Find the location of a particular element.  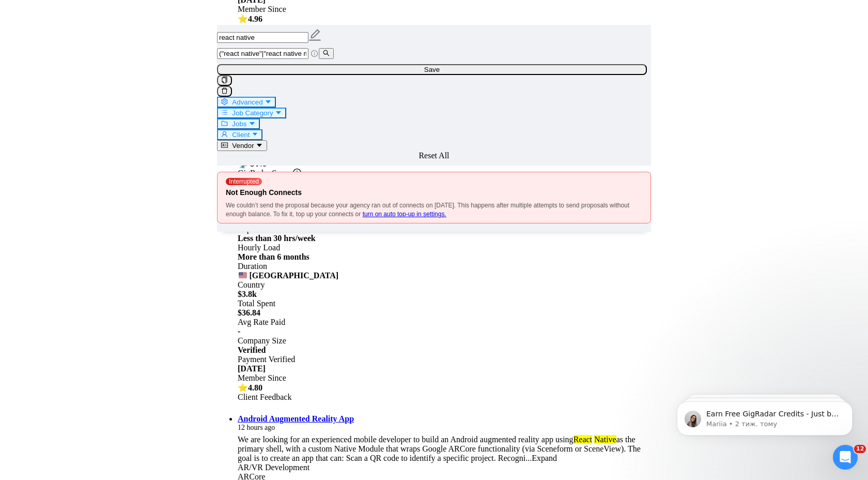

span: copy is located at coordinates (224, 79).